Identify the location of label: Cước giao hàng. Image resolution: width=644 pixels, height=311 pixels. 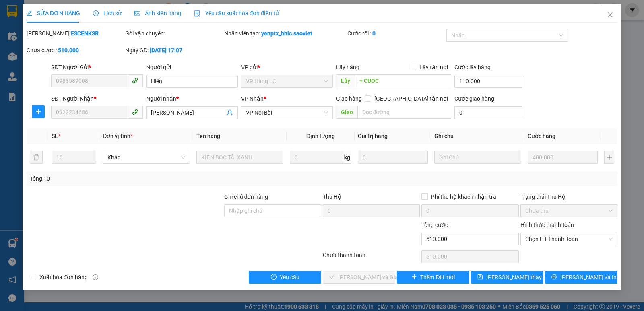
(474, 99).